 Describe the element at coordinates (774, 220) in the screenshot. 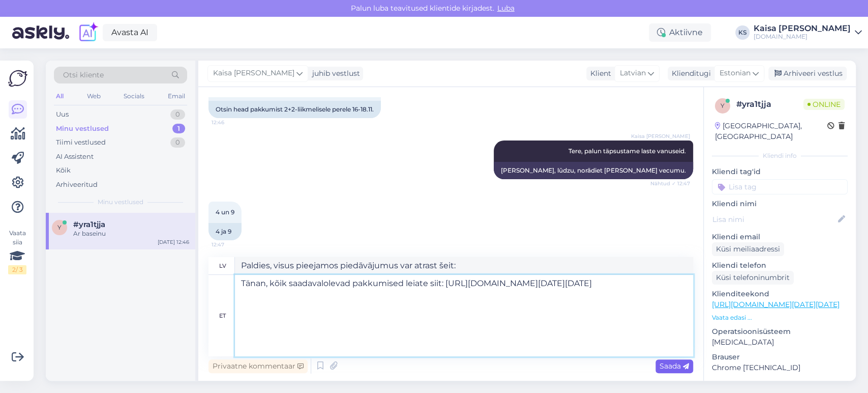

I see `input: Lisa nimi` at that location.